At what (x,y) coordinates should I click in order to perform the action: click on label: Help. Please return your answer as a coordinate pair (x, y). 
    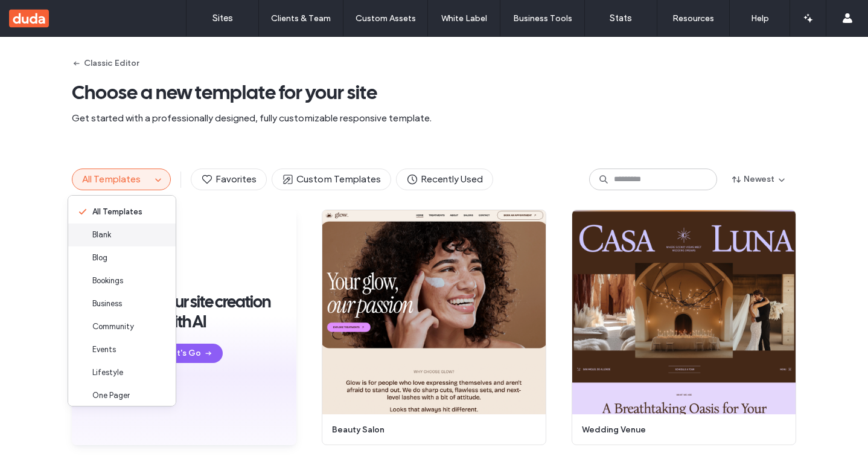
    Looking at the image, I should click on (760, 18).